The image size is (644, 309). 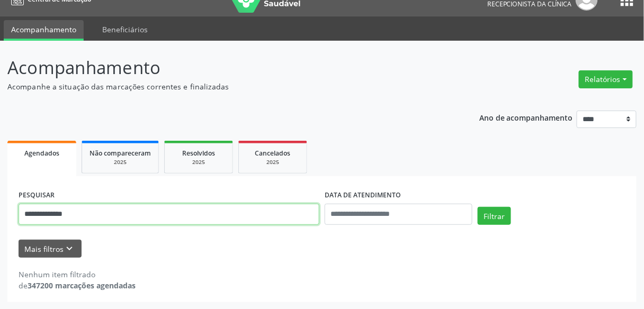 What do you see at coordinates (494, 216) in the screenshot?
I see `button: Filtrar` at bounding box center [494, 216].